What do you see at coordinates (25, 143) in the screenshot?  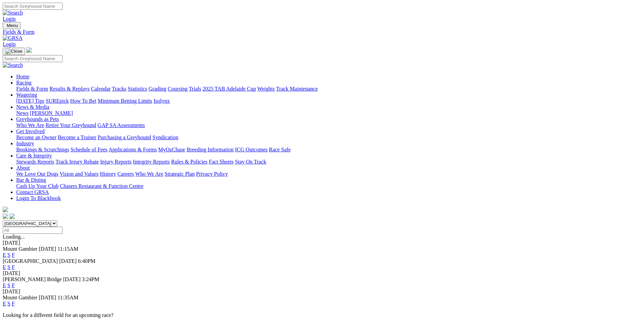 I see `a: Industry` at bounding box center [25, 143].